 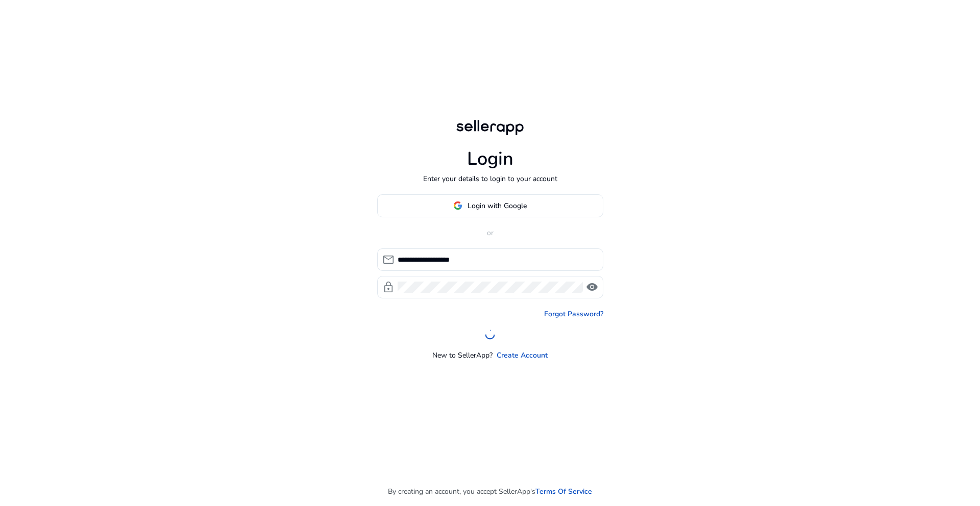 What do you see at coordinates (563, 491) in the screenshot?
I see `a: Terms Of Service` at bounding box center [563, 491].